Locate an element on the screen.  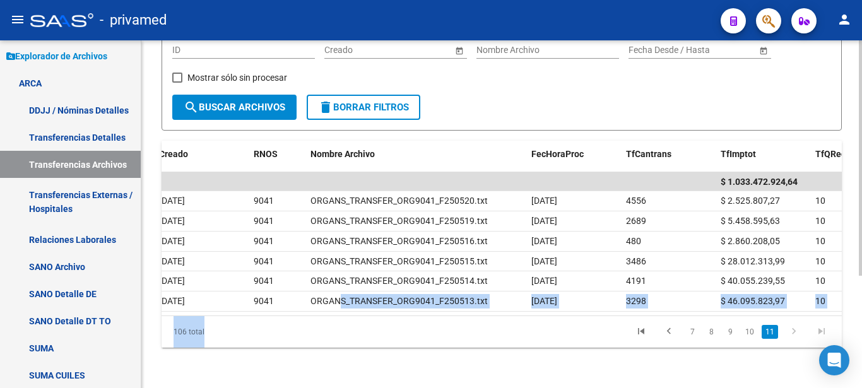
a: go to first page is located at coordinates (641, 332).